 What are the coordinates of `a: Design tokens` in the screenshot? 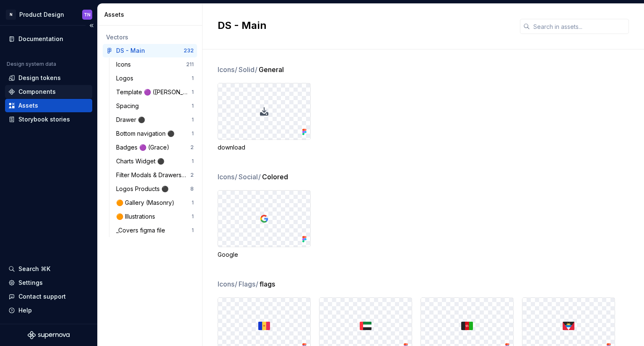 It's located at (48, 78).